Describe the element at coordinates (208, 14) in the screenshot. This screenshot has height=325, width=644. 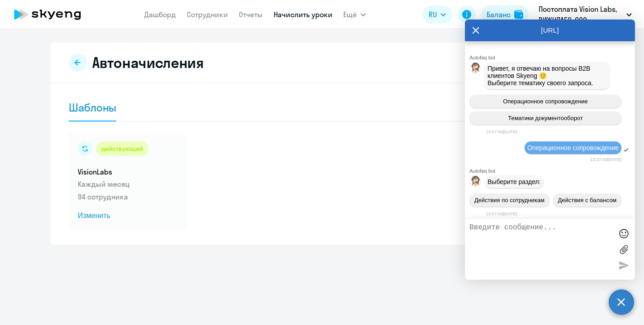
I see `a: Сотрудники` at that location.